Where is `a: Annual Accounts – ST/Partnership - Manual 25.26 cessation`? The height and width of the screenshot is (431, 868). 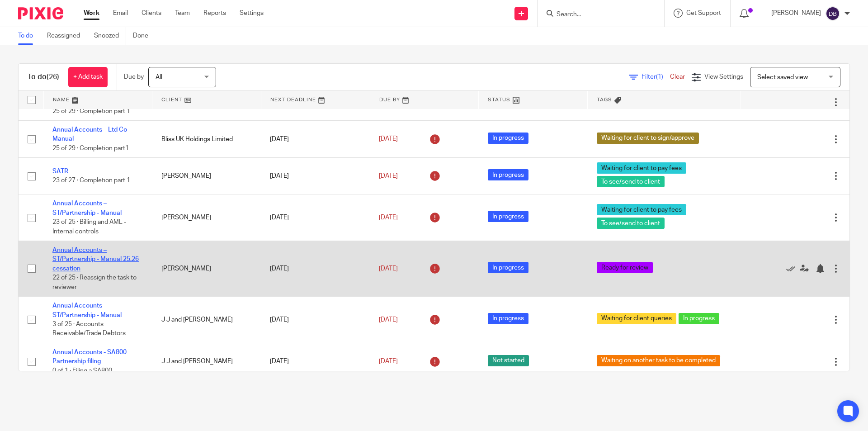 a: Annual Accounts – ST/Partnership - Manual 25.26 cessation is located at coordinates (95, 259).